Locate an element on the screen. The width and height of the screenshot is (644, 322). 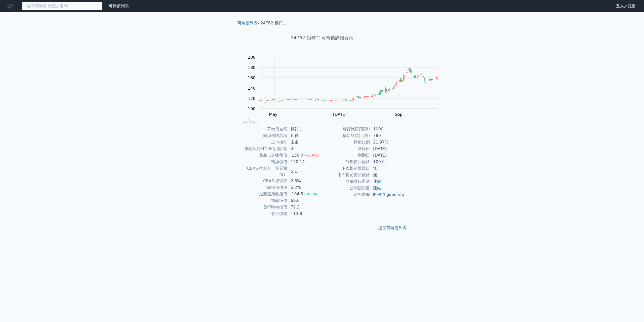
tspan: 100 is located at coordinates (252, 109).